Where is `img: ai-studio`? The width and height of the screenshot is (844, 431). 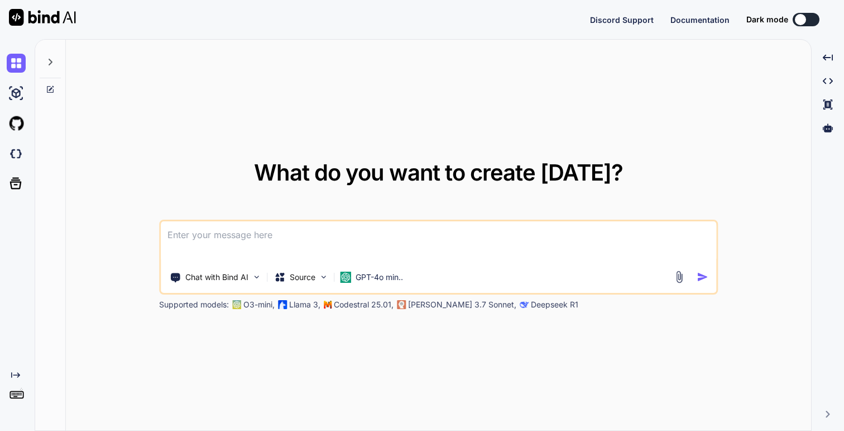 img: ai-studio is located at coordinates (16, 93).